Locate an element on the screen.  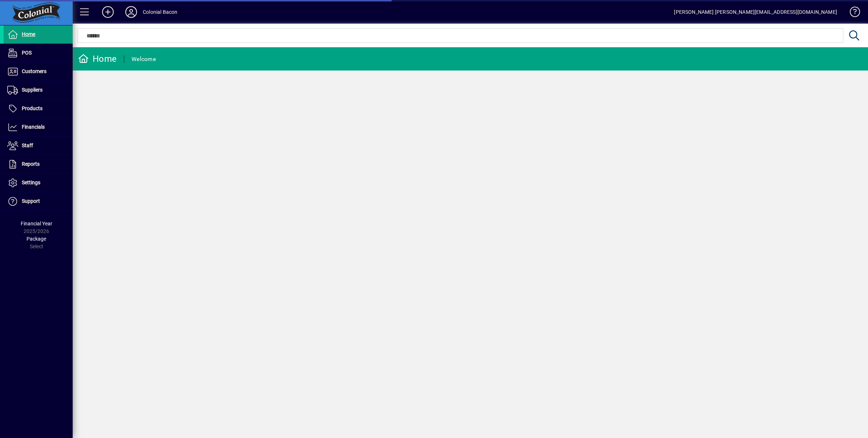
span: Suppliers is located at coordinates (32, 90).